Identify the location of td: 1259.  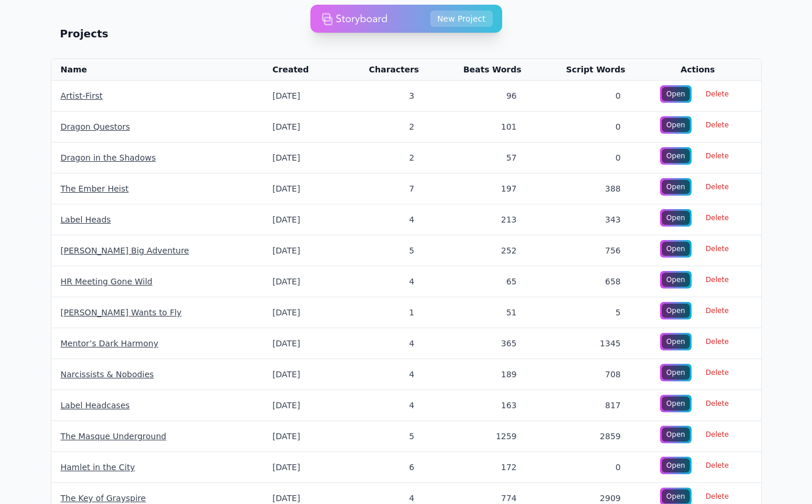
(479, 437).